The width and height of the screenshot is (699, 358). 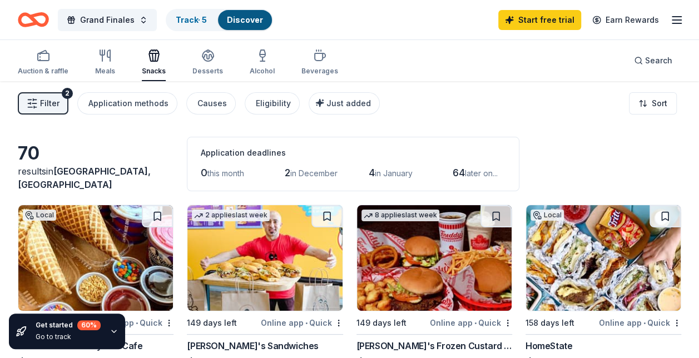 What do you see at coordinates (84, 178) in the screenshot?
I see `span: in` at bounding box center [84, 178].